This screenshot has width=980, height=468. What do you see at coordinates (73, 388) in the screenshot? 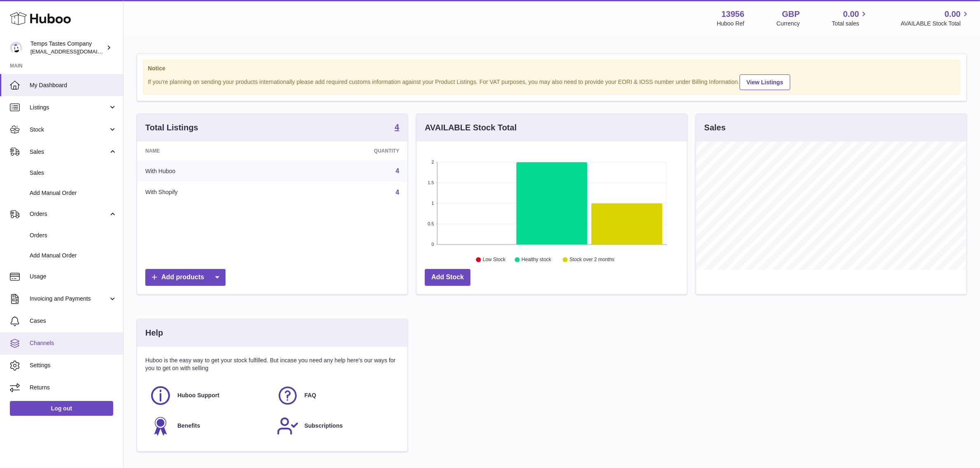
I see `span: Returns` at bounding box center [73, 388].